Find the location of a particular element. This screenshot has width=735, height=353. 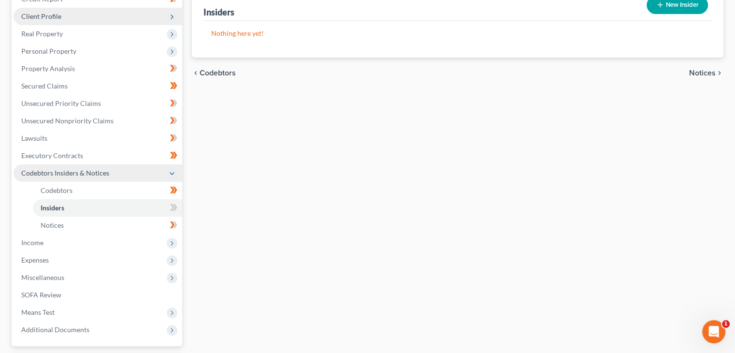

a: Codebtors is located at coordinates (107, 190).